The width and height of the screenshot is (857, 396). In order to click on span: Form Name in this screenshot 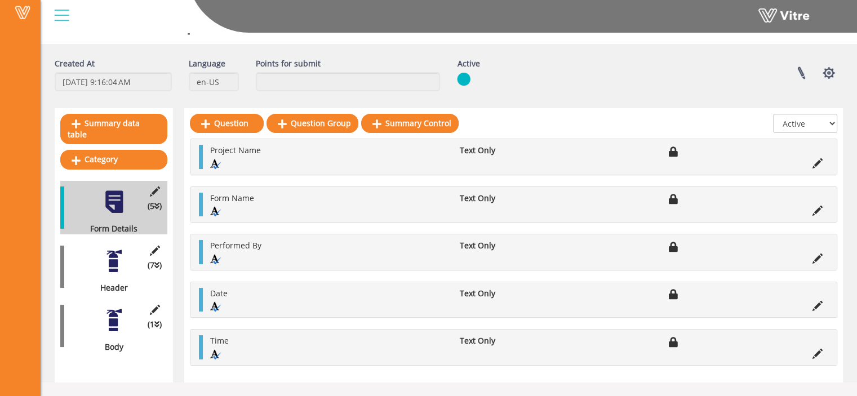, I will do `click(232, 198)`.